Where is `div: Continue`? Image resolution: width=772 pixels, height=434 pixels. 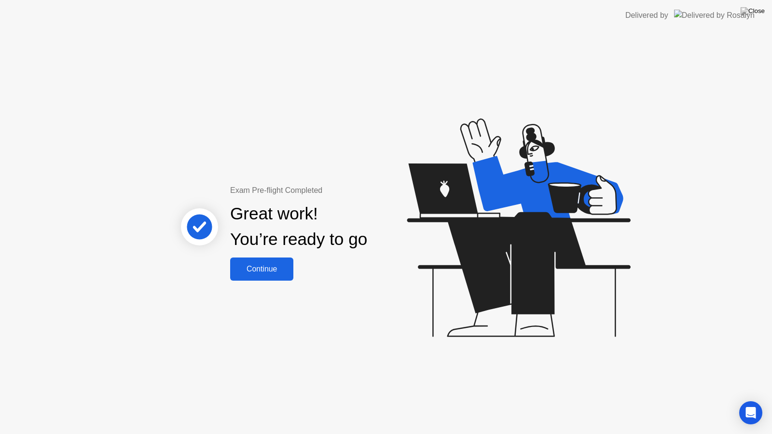
div: Continue is located at coordinates (261, 269).